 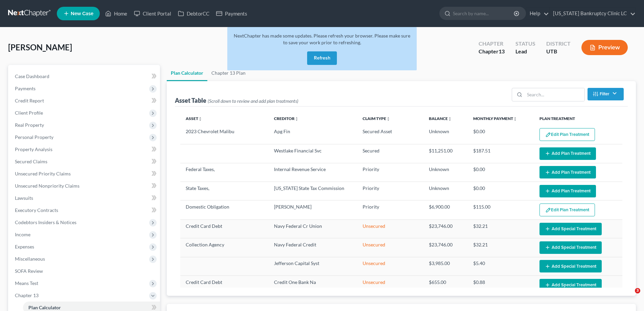 What do you see at coordinates (27, 295) in the screenshot?
I see `span: Chapter 13` at bounding box center [27, 295].